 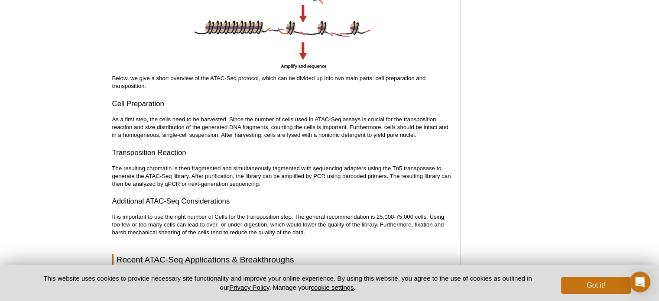 What do you see at coordinates (282, 127) in the screenshot?
I see `p: As a first step, the cells need to be harvested. Since the number of cells used in ATAC-Seq assay...` at bounding box center [282, 127].